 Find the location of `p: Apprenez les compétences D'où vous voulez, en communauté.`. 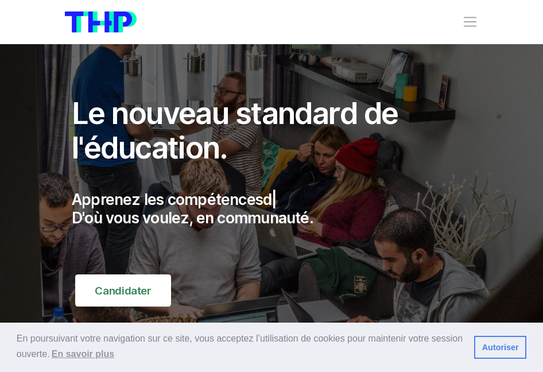

p: Apprenez les compétences D'où vous voulez, en communauté. is located at coordinates (271, 208).